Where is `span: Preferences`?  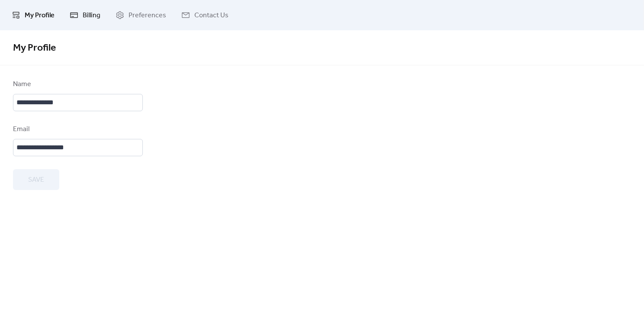 span: Preferences is located at coordinates (147, 16).